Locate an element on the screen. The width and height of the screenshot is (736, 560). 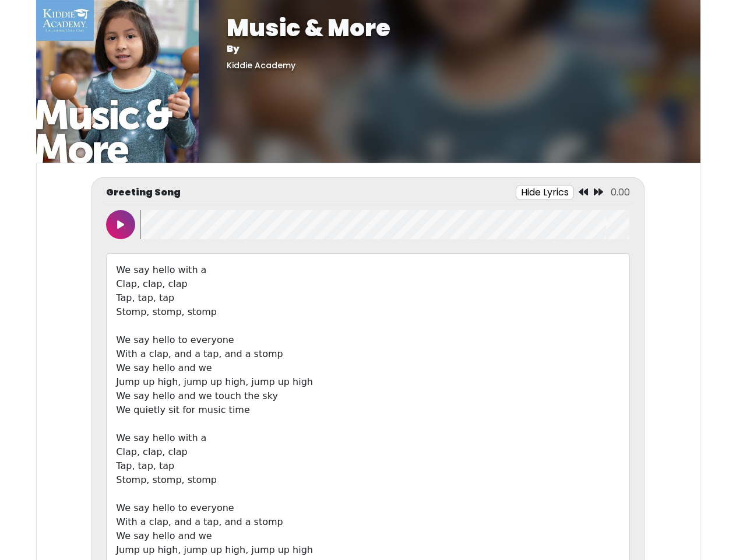
p: Greeting Song is located at coordinates (143, 193).